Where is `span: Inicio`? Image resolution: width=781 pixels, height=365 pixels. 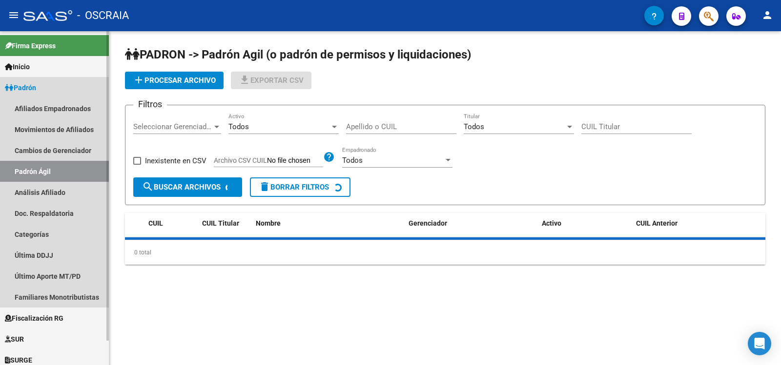 span: Inicio is located at coordinates (17, 67).